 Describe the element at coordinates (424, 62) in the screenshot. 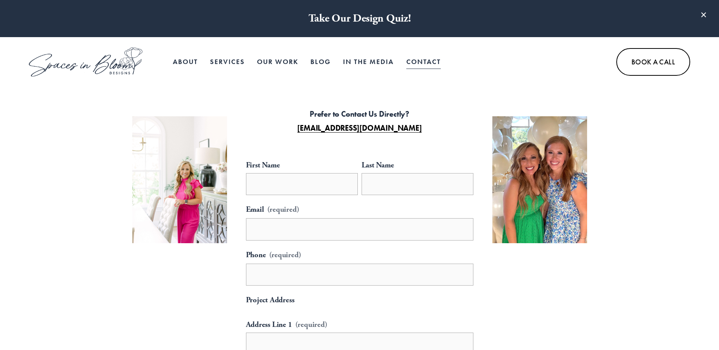

I see `a: Contact` at that location.